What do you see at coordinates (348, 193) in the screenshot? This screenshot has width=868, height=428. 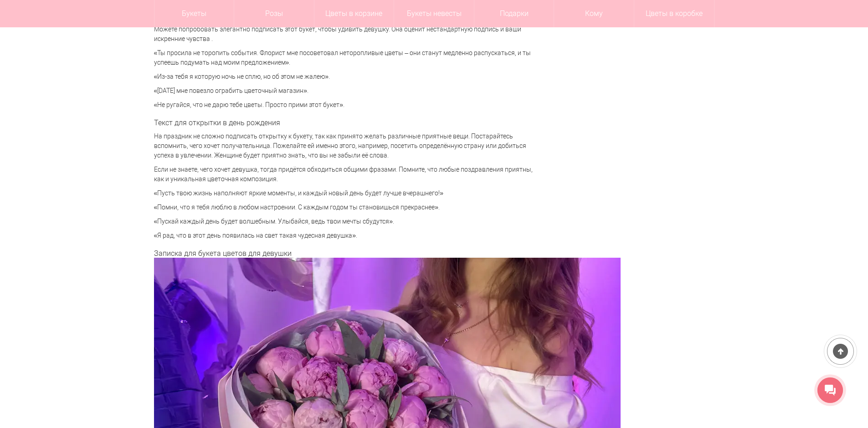 I see `p: «Пусть твою жизнь наполняют яркие моменты, и каждый новый день будет лучше вчерашнего!»` at bounding box center [348, 193].